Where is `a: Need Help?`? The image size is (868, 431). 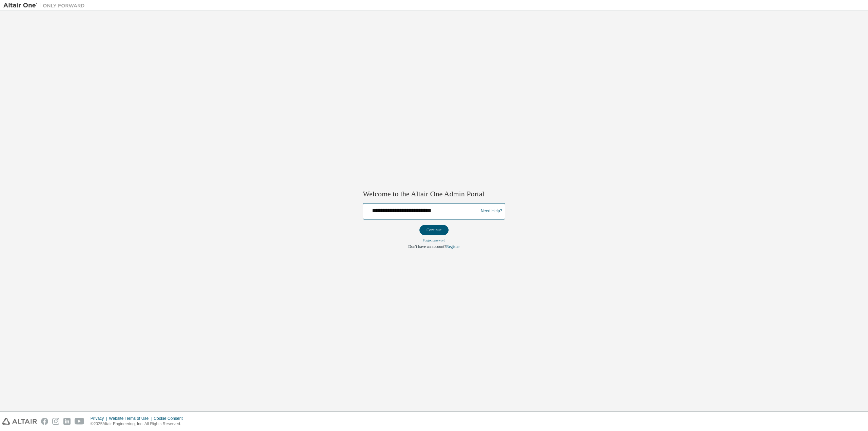
a: Need Help? is located at coordinates (491, 211).